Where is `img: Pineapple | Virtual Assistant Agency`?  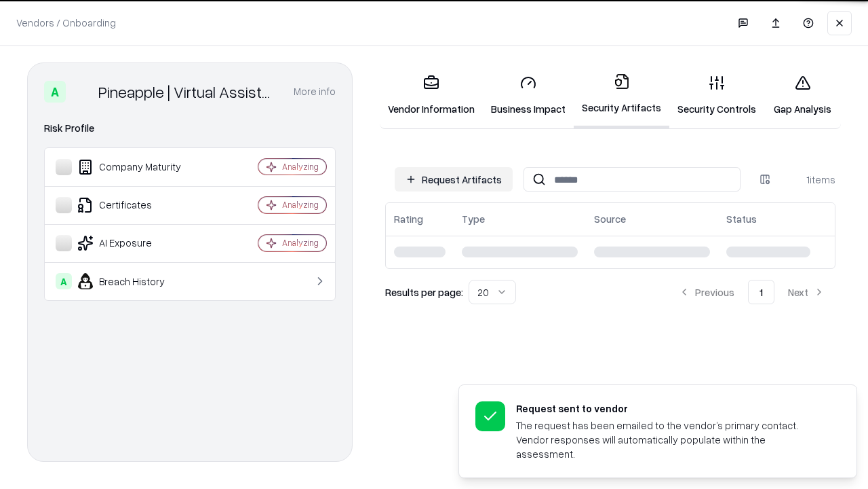 img: Pineapple | Virtual Assistant Agency is located at coordinates (83, 92).